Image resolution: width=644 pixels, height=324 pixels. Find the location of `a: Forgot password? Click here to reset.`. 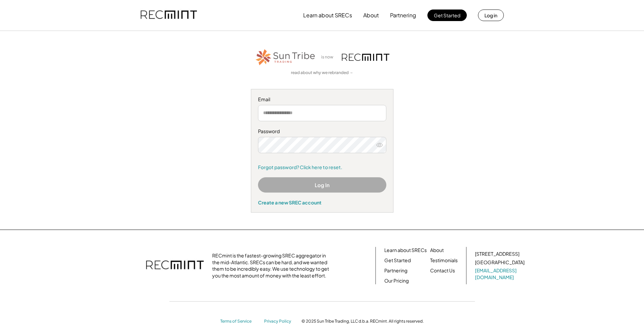

a: Forgot password? Click here to reset. is located at coordinates (322, 167).